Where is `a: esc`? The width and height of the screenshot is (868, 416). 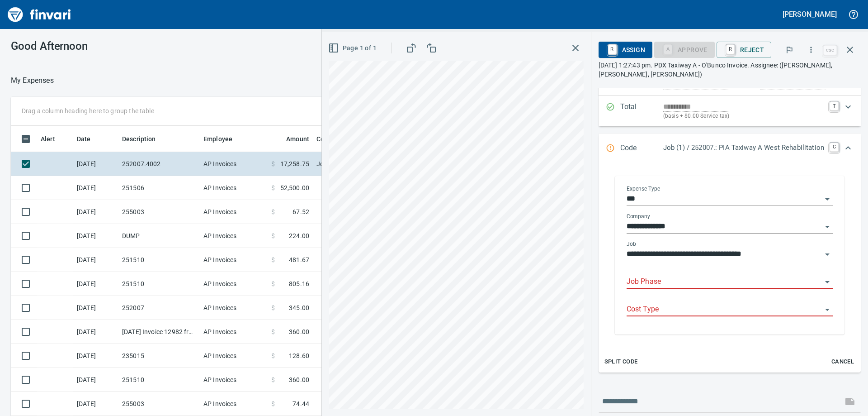 a: esc is located at coordinates (830, 50).